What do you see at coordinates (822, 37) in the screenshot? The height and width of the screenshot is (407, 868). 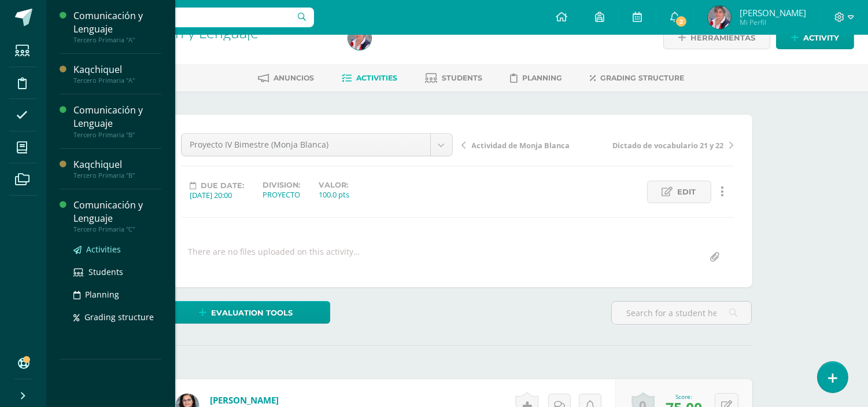 I see `span: Activity` at bounding box center [822, 37].